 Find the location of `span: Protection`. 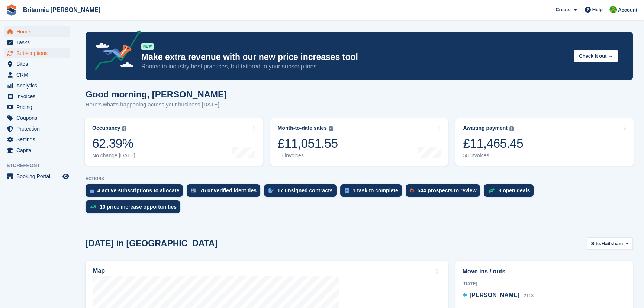

span: Protection is located at coordinates (39, 129).